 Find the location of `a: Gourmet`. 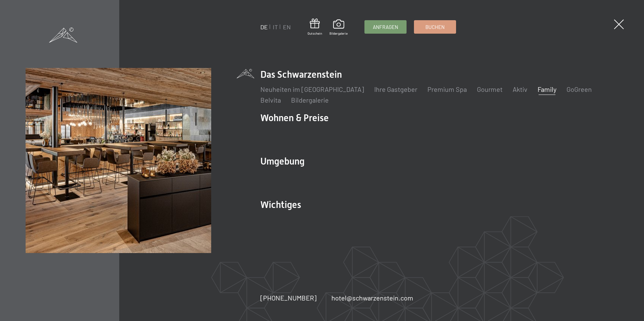

a: Gourmet is located at coordinates (490, 89).